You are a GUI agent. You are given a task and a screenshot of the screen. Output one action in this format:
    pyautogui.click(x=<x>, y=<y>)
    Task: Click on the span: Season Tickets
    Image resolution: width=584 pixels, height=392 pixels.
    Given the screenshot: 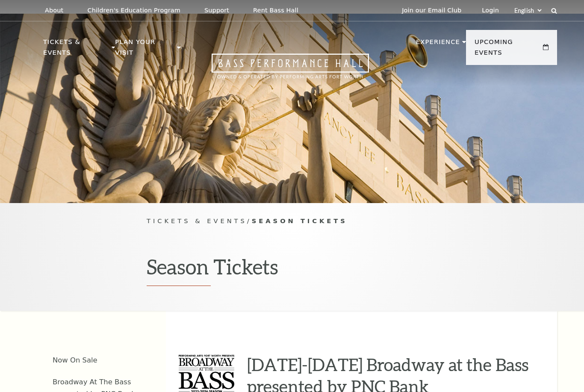 What is the action you would take?
    pyautogui.click(x=300, y=221)
    